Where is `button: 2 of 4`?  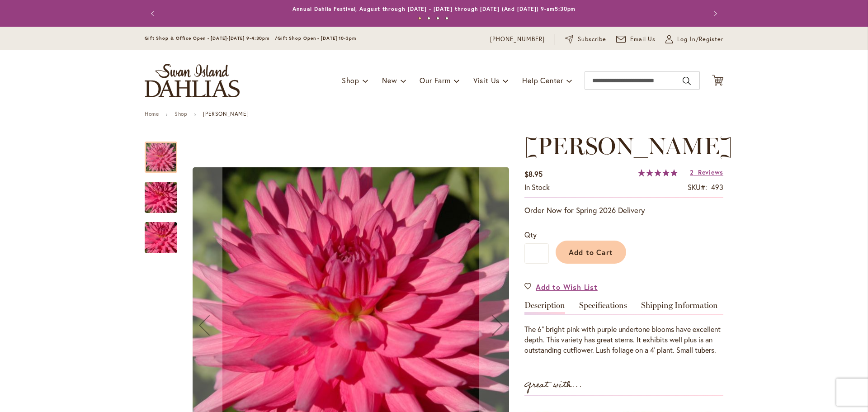
button: 2 of 4 is located at coordinates (428, 18).